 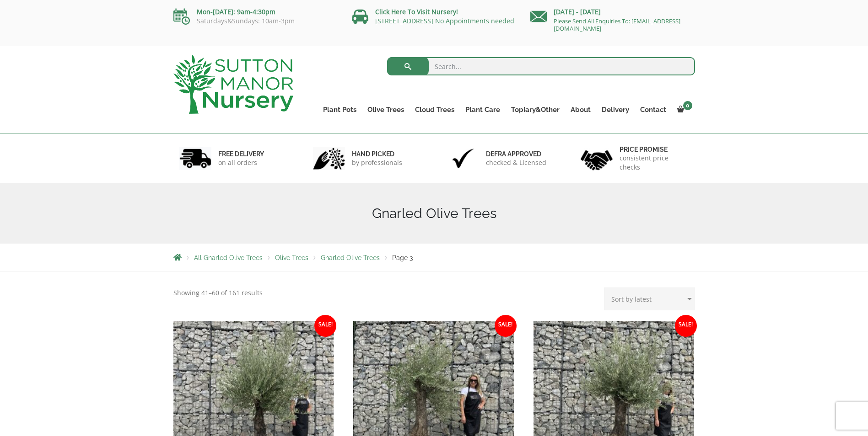 I want to click on a: 0, so click(x=683, y=110).